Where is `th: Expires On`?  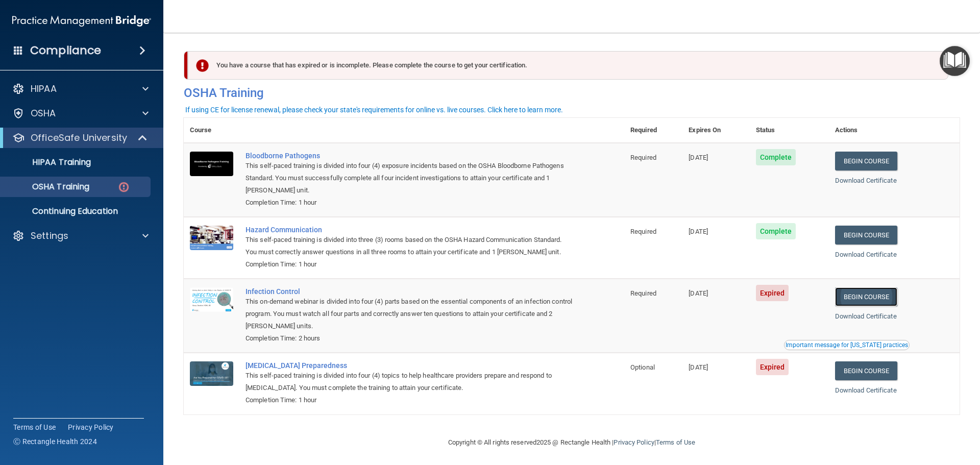 th: Expires On is located at coordinates (715, 130).